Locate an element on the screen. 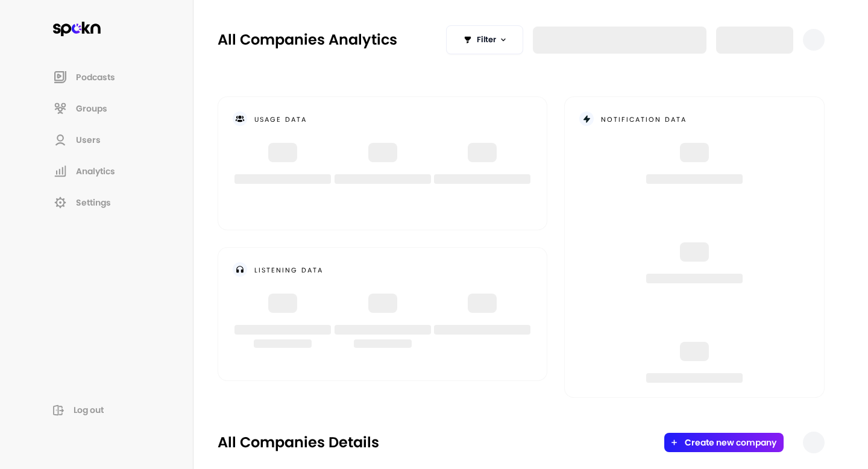 This screenshot has width=868, height=469. h2: notification data is located at coordinates (644, 119).